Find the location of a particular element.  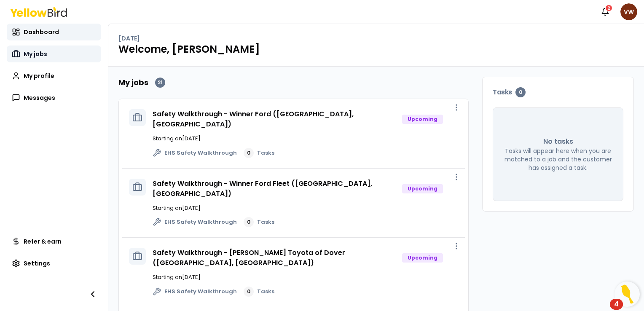

span: My jobs is located at coordinates (36, 54).